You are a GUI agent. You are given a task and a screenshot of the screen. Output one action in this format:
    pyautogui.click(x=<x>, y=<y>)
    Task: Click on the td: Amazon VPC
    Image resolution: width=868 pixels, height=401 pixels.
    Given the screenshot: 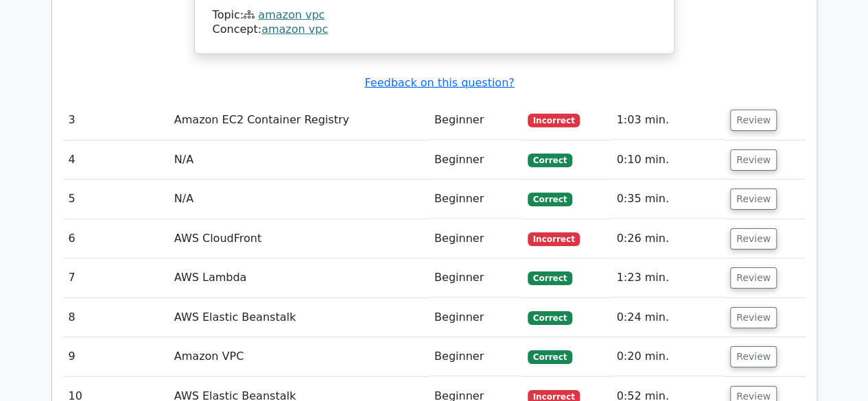 What is the action you would take?
    pyautogui.click(x=299, y=357)
    